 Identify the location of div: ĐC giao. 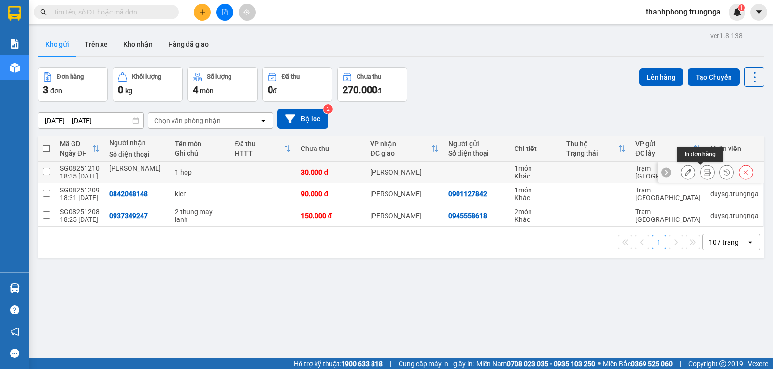
(400, 154).